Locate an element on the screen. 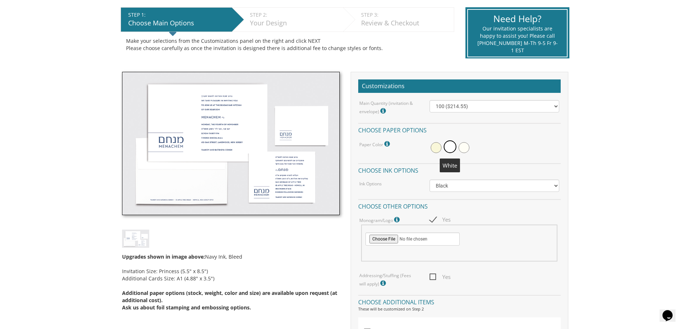 Image resolution: width=690 pixels, height=329 pixels. label: Main Quantity (invitation & envelope) is located at coordinates (389, 108).